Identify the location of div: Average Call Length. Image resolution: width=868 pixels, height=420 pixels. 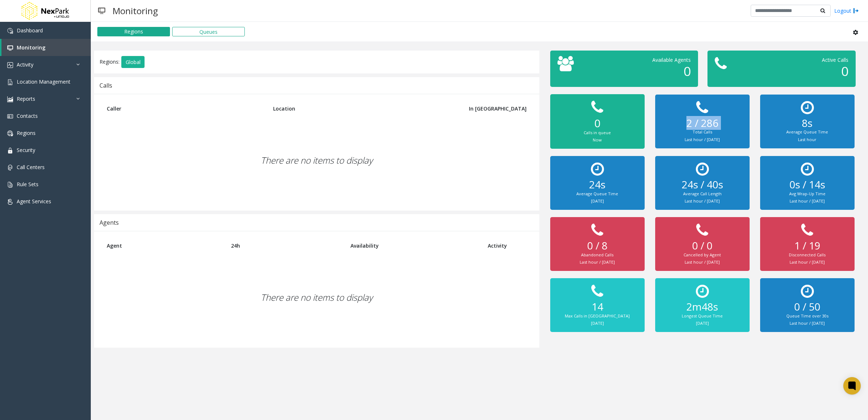
(703, 193).